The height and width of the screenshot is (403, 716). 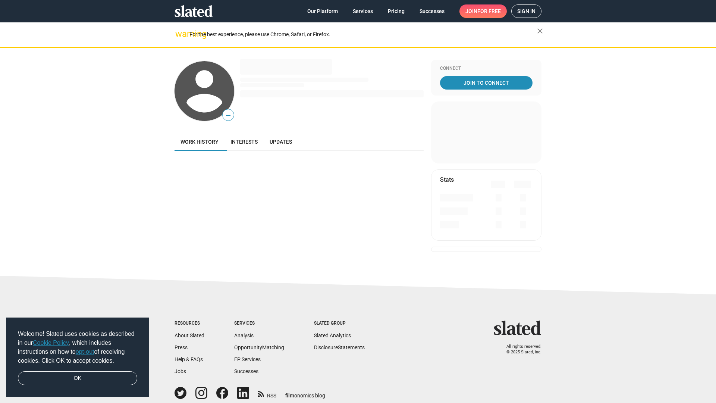 What do you see at coordinates (78, 357) in the screenshot?
I see `div: cookieconsent` at bounding box center [78, 357].